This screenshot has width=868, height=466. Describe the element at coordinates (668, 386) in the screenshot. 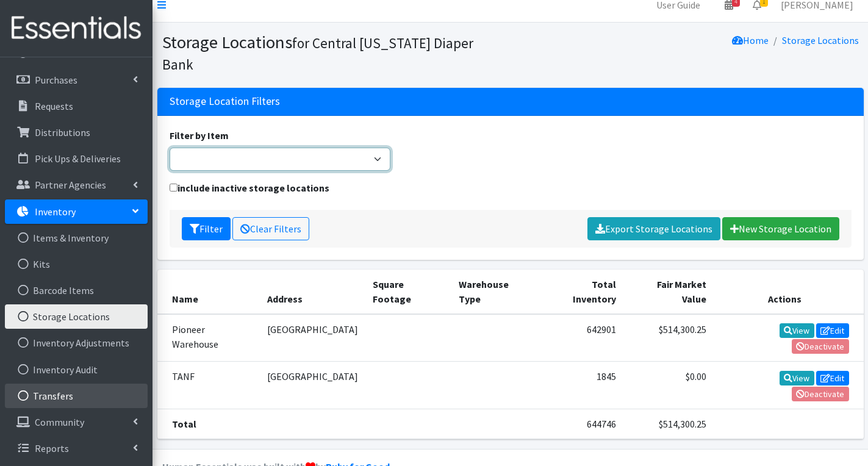

I see `td: $0.00` at that location.